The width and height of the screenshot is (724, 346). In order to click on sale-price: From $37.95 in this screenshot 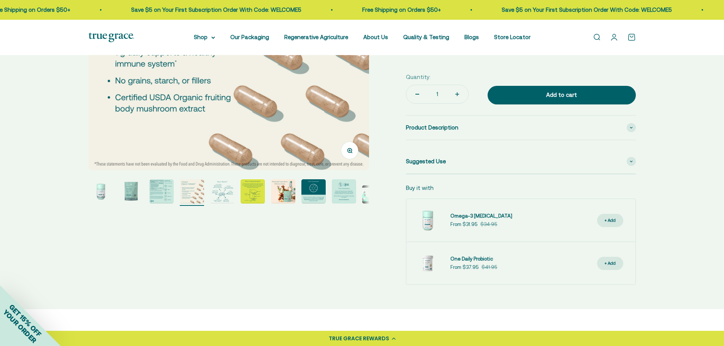, I will do `click(464, 267)`.